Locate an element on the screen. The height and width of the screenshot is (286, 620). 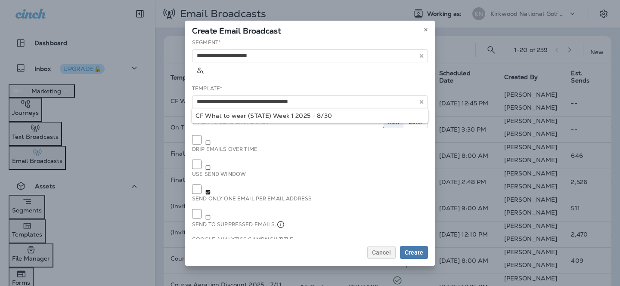
label: Send to suppressed emails. is located at coordinates (310, 225).